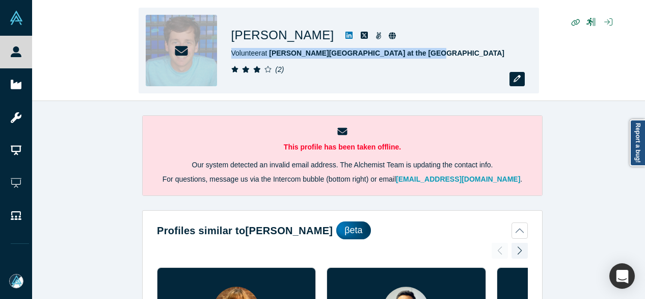 This screenshot has width=645, height=299. What do you see at coordinates (353, 230) in the screenshot?
I see `div: βeta` at bounding box center [353, 230].